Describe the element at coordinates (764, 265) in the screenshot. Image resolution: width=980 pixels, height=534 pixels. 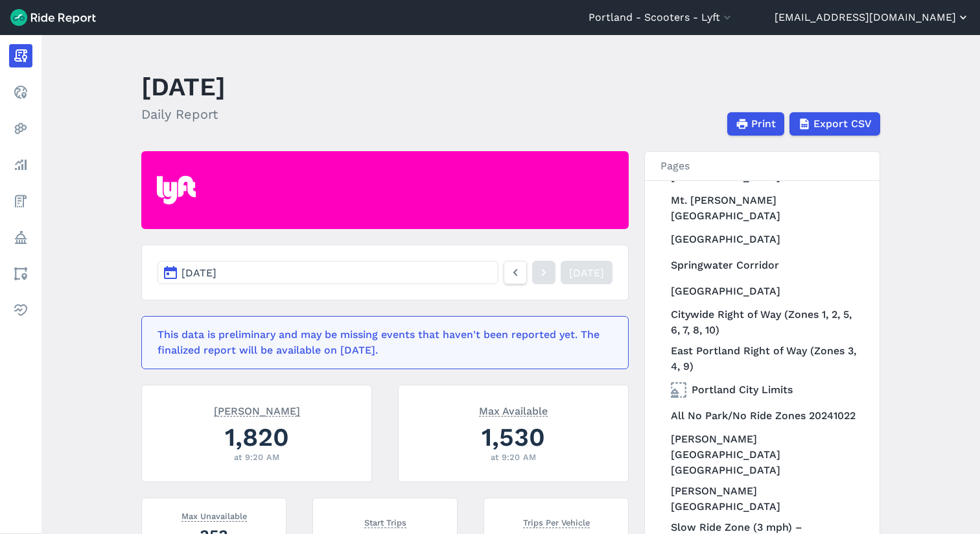
I see `a: Springwater Corridor` at that location.